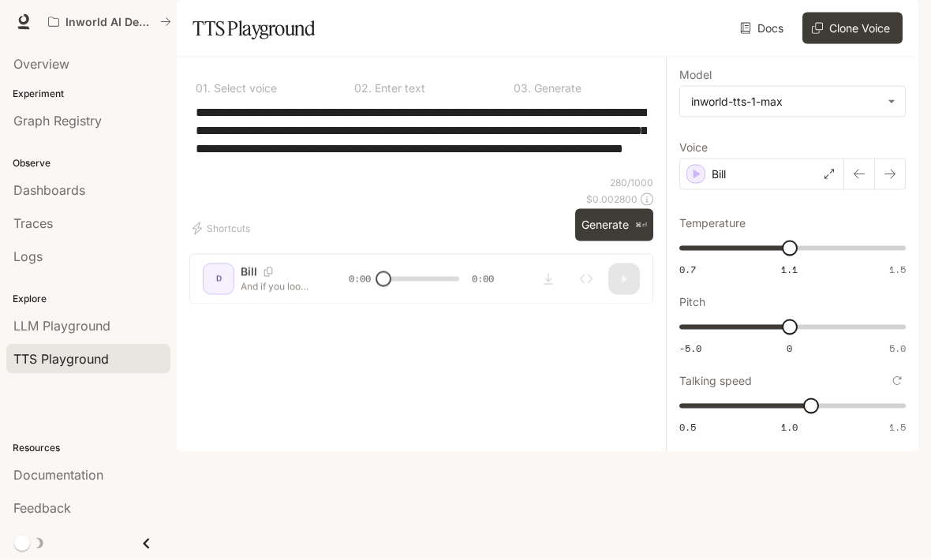  I want to click on span: 1.1, so click(789, 269).